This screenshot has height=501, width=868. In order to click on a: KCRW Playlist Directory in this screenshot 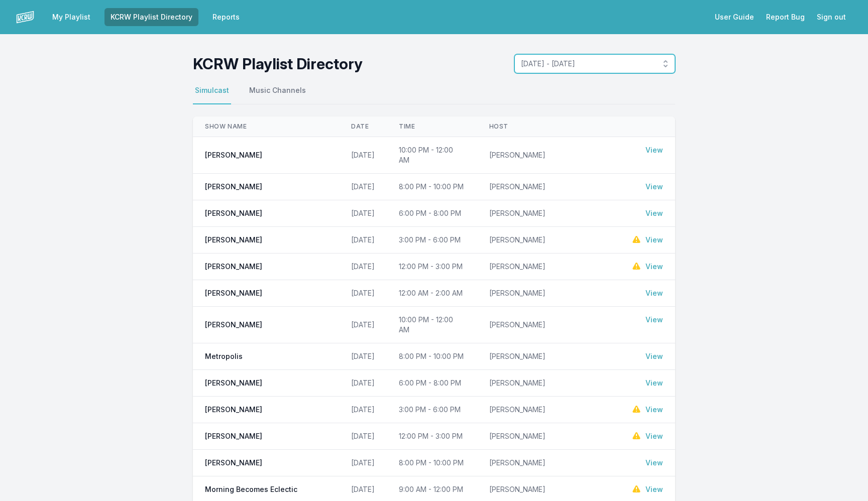, I will do `click(151, 17)`.